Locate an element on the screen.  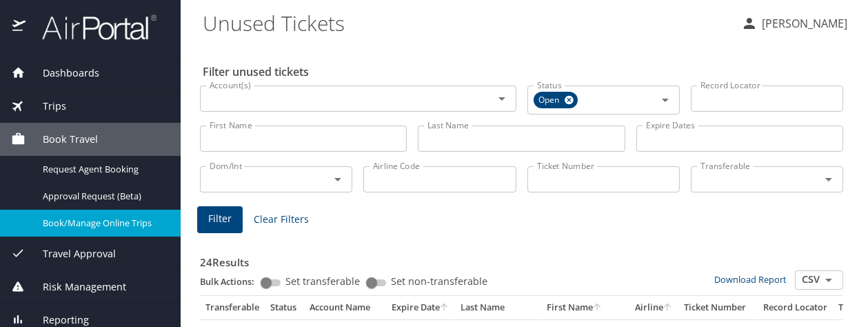
a: Download Report is located at coordinates (750, 280).